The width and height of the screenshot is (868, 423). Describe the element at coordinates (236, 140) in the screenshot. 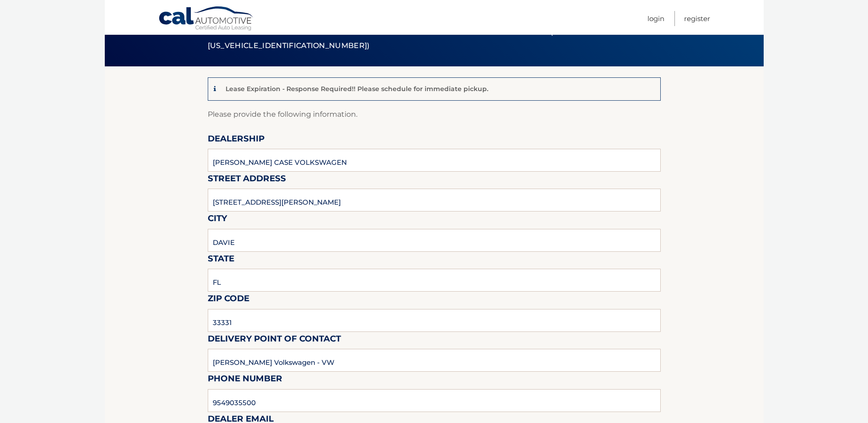

I see `label: Dealership` at that location.